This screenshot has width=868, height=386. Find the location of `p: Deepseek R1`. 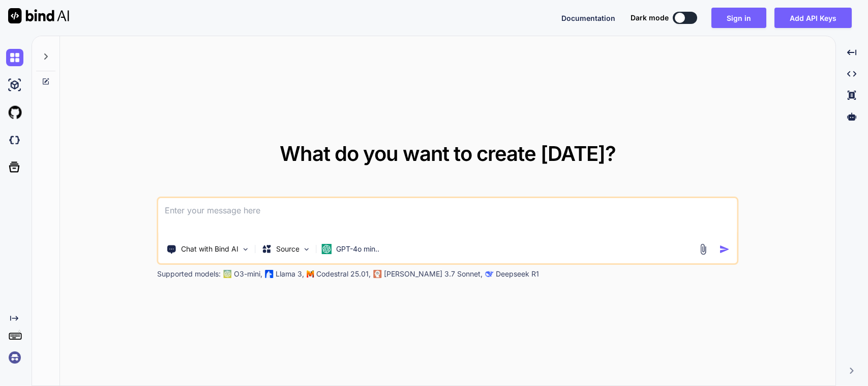

p: Deepseek R1 is located at coordinates (517, 274).